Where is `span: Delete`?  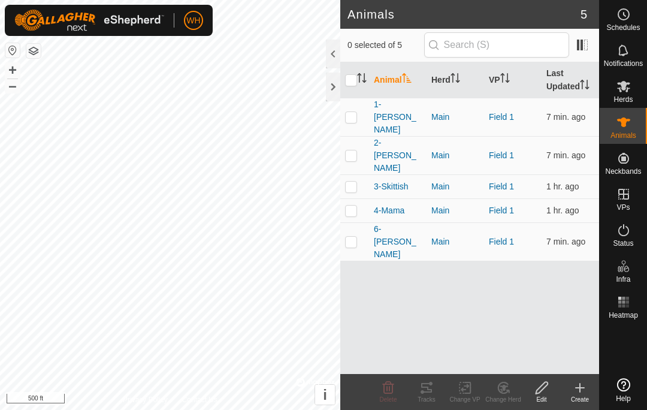
span: Delete is located at coordinates (388, 399).